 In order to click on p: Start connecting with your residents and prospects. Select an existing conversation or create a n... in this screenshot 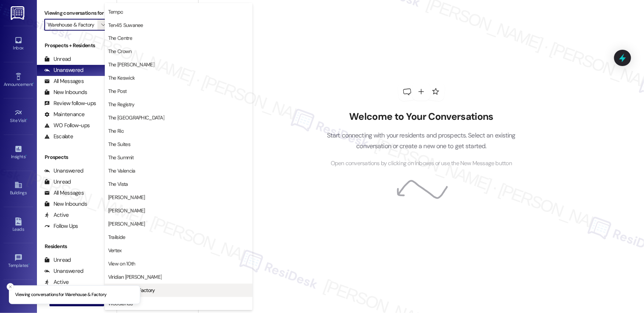, I will do `click(422, 141)`.